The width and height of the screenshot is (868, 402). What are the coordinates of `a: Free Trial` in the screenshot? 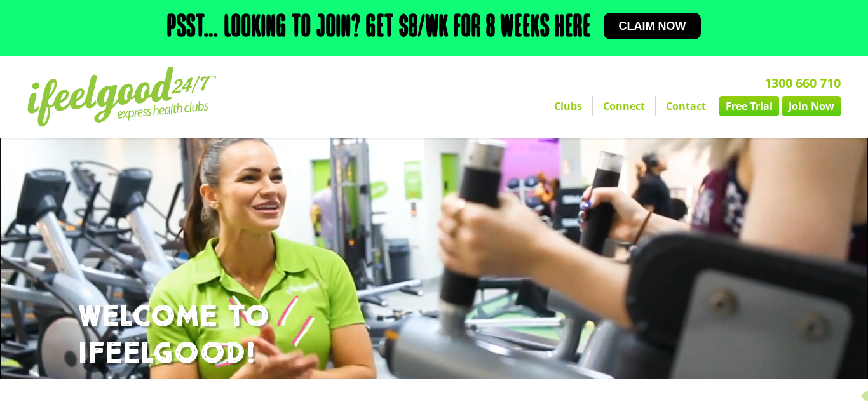 It's located at (749, 106).